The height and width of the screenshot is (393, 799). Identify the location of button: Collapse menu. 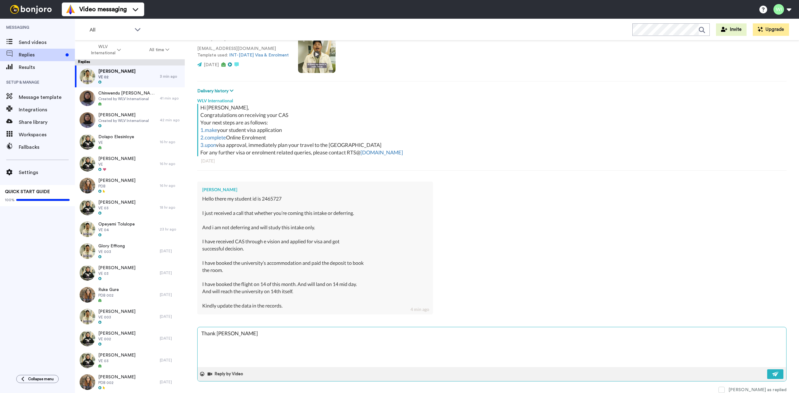
(37, 379).